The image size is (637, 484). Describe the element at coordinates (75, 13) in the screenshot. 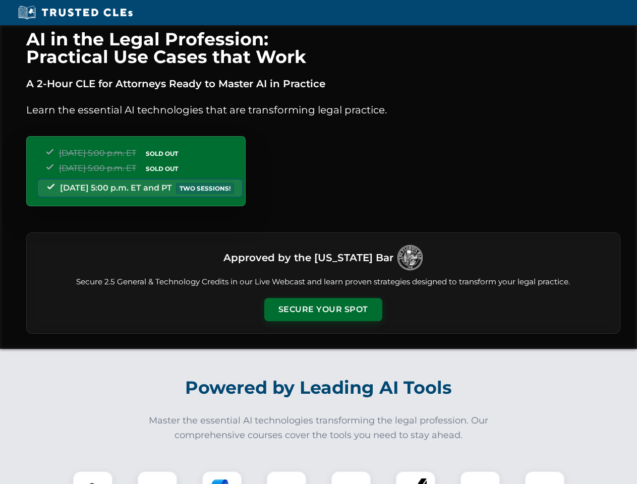

I see `img: Trusted CLEs` at that location.